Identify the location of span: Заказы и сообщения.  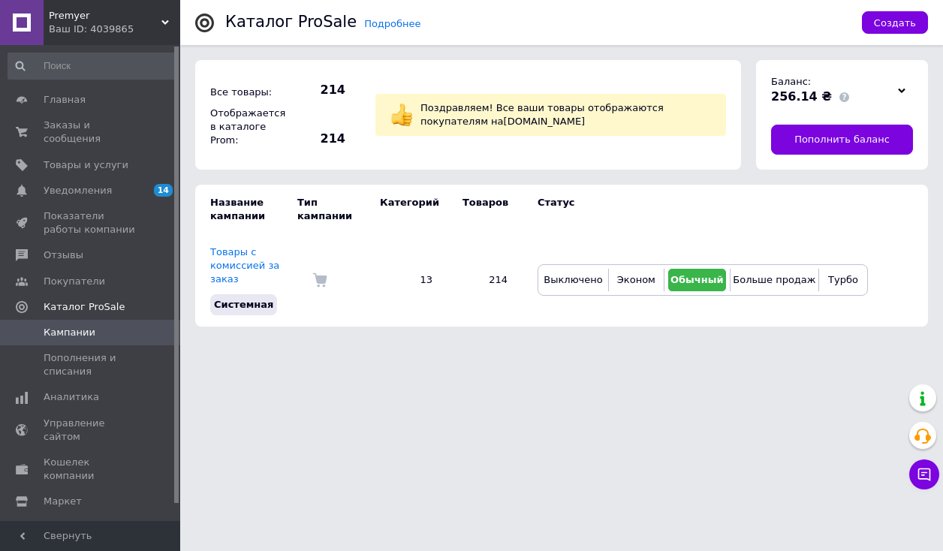
(91, 132).